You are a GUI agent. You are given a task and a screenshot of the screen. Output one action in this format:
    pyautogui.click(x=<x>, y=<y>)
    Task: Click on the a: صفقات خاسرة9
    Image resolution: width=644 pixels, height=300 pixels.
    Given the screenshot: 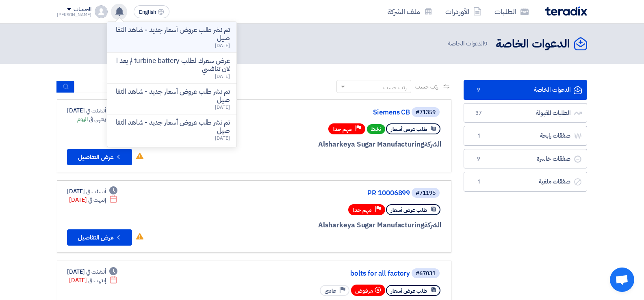 What is the action you would take?
    pyautogui.click(x=525, y=159)
    